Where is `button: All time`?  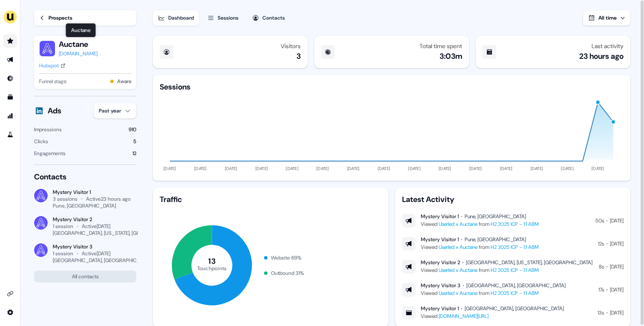
button: All time is located at coordinates (607, 18).